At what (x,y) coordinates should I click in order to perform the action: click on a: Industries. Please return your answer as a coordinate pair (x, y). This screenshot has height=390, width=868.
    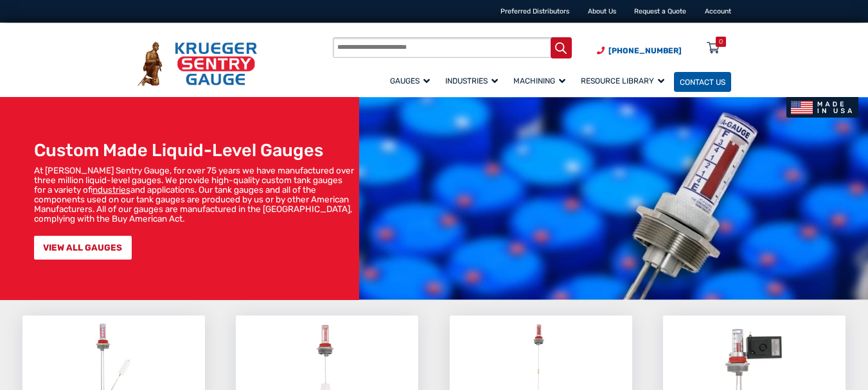
    Looking at the image, I should click on (473, 81).